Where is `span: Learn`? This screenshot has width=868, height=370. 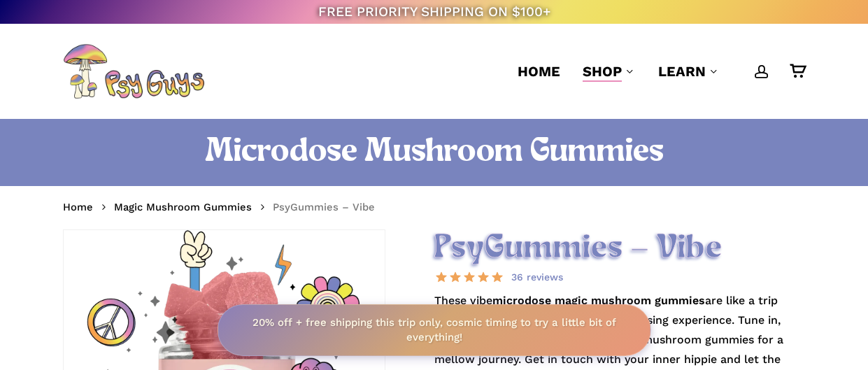 span: Learn is located at coordinates (682, 71).